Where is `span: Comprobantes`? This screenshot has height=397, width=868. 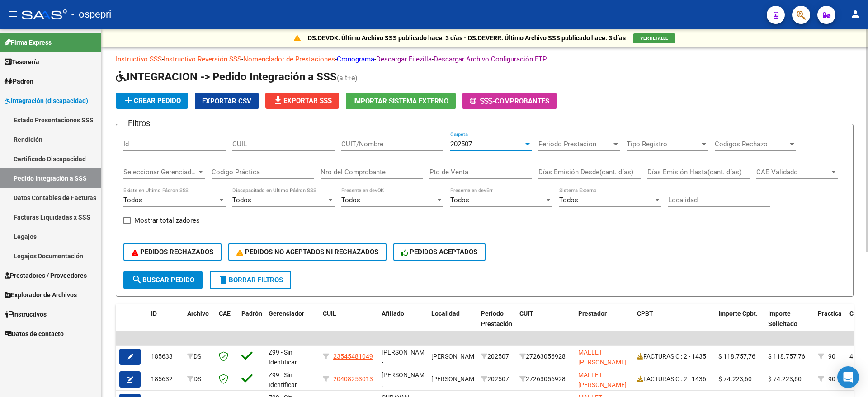 span: Comprobantes is located at coordinates (522, 102).